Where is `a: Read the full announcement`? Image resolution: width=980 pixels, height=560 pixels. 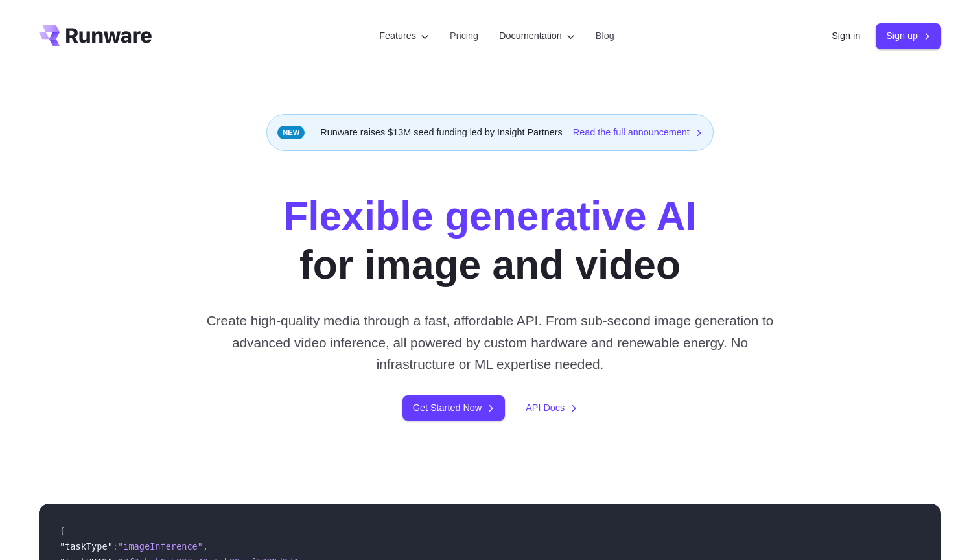 a: Read the full announcement is located at coordinates (638, 132).